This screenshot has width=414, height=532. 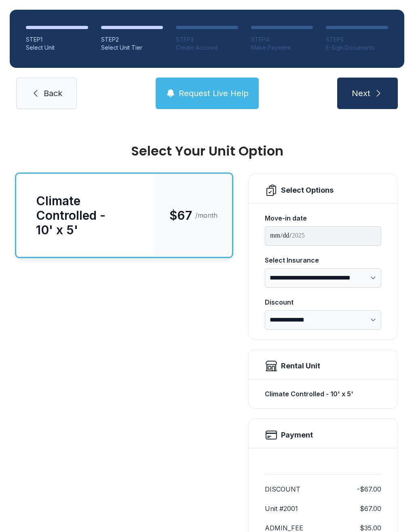 I want to click on div: Rental Unit, so click(x=300, y=366).